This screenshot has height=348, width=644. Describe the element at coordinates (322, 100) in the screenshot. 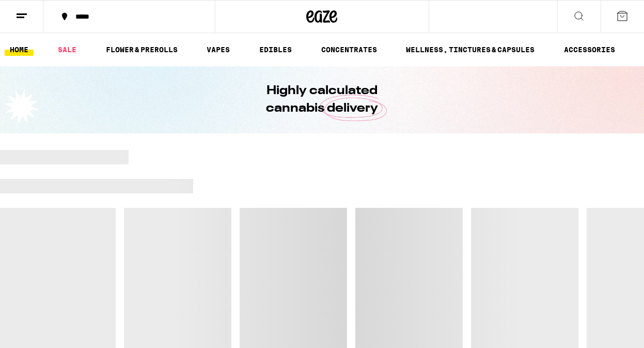

I see `h1: Highly calculated cannabis delivery` at that location.